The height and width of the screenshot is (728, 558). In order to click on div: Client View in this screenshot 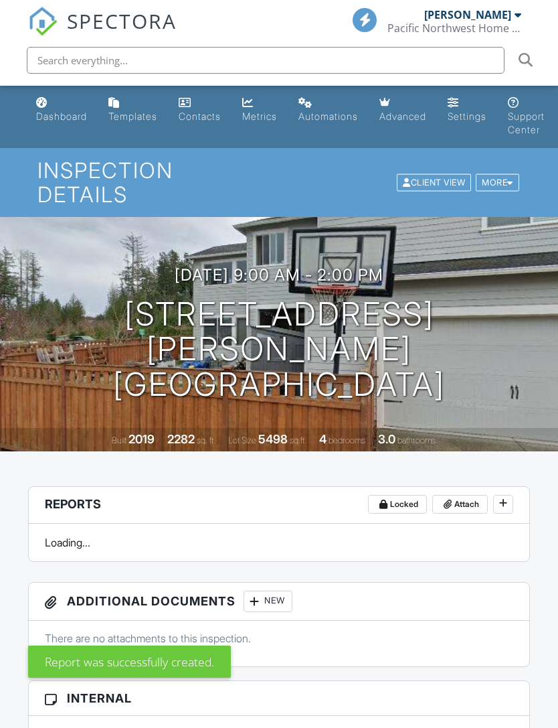, I will do `click(434, 182)`.